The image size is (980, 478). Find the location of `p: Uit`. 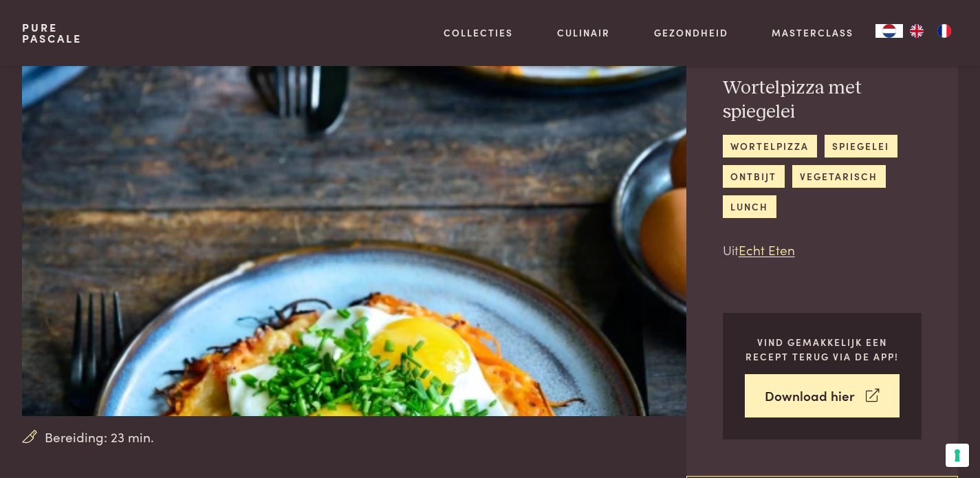

p: Uit is located at coordinates (822, 250).